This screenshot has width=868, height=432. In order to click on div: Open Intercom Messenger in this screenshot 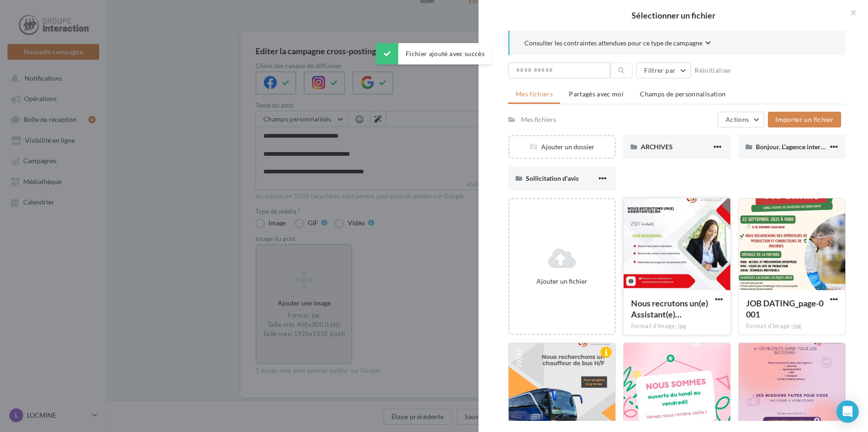, I will do `click(848, 411)`.